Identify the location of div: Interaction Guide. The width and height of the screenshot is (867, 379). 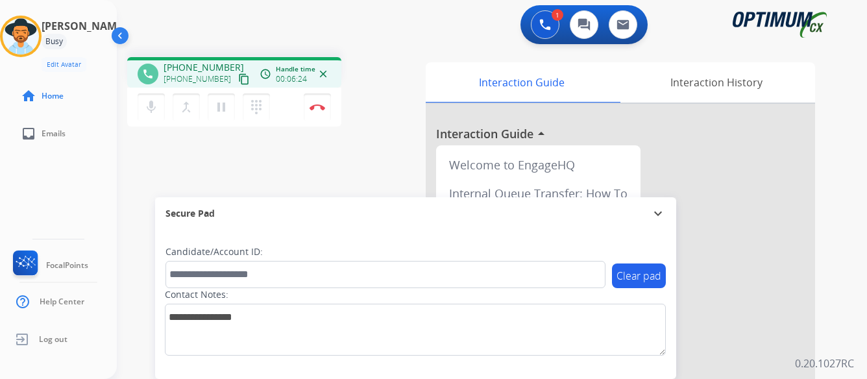
(521, 82).